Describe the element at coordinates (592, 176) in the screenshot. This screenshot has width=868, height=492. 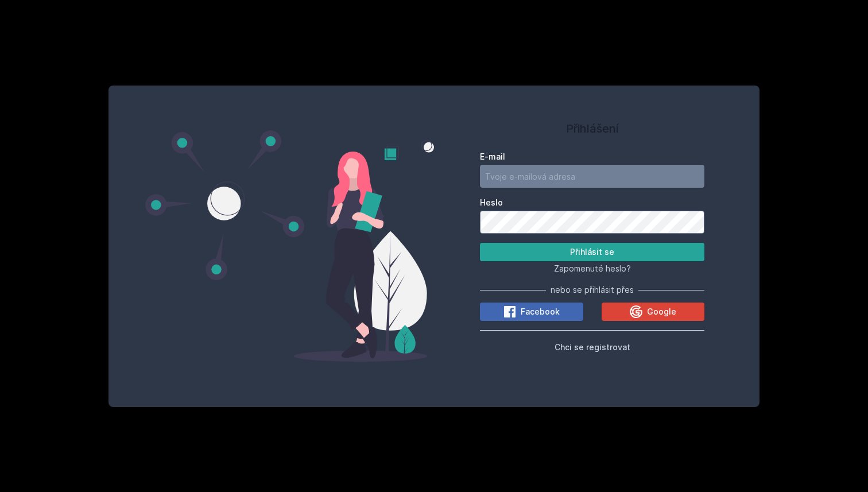
I see `input: Tvoje e-mailová adresa` at that location.